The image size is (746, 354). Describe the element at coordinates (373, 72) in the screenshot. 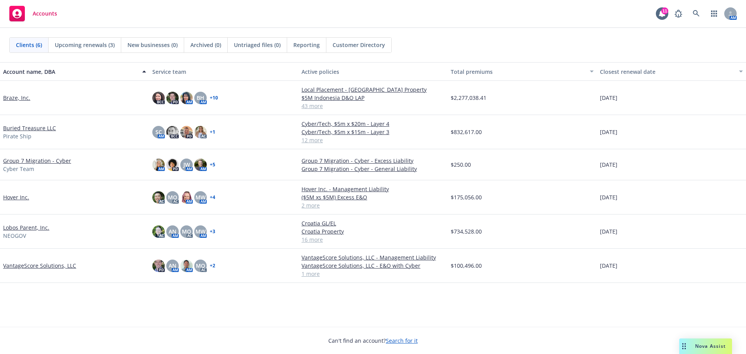

I see `div: Active policies` at that location.